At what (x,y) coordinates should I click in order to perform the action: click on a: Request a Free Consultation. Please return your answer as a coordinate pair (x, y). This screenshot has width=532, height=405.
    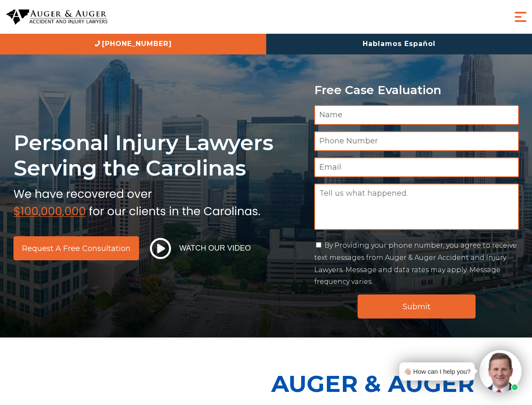
    Looking at the image, I should click on (77, 248).